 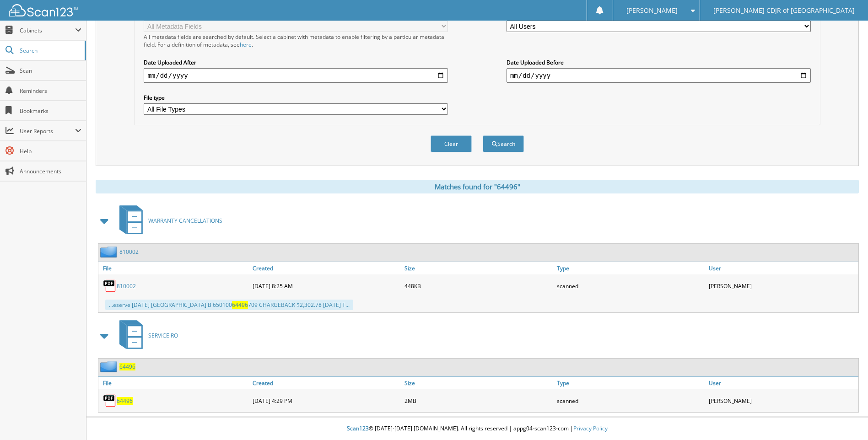 I want to click on a: here, so click(x=246, y=44).